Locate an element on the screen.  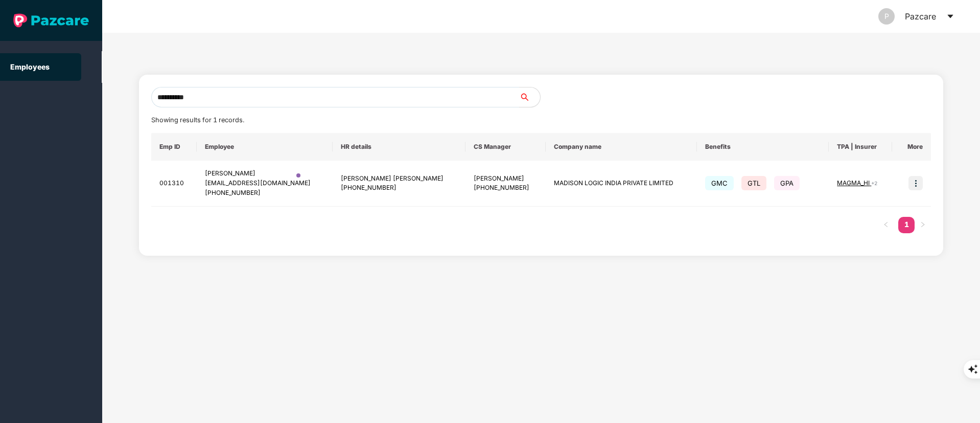
span: left is located at coordinates (886, 225).